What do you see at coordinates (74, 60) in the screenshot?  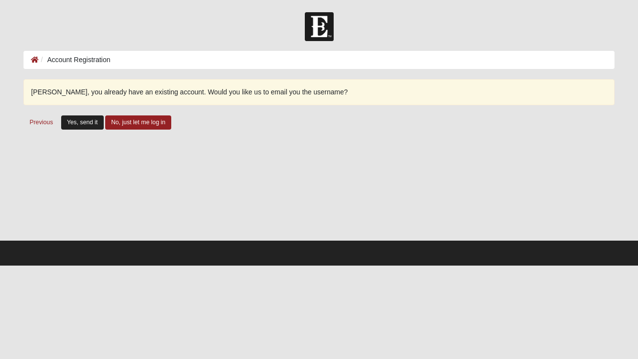 I see `li: Account Registration` at bounding box center [74, 60].